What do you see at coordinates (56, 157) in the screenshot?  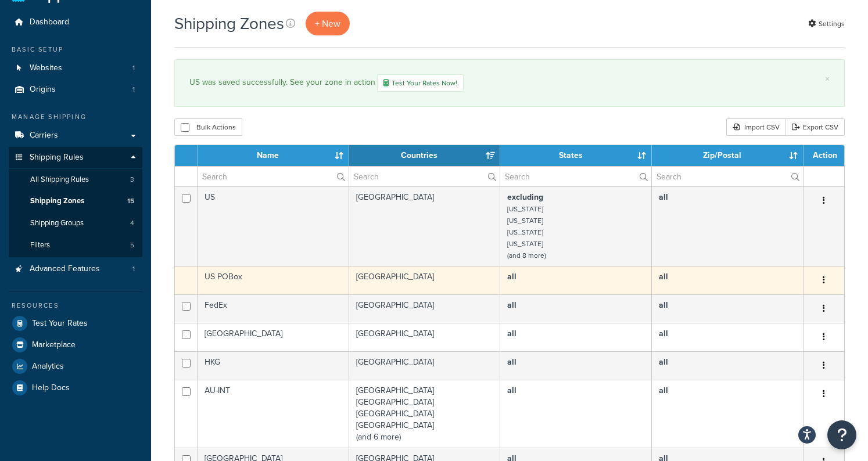 I see `span: Shipping Rules` at bounding box center [56, 157].